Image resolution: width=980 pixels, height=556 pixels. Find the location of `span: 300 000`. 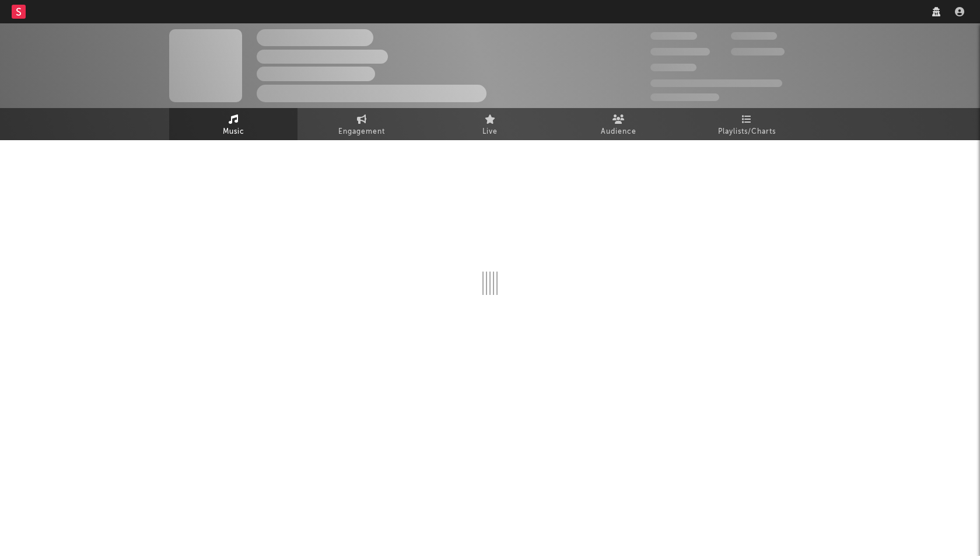

span: 300 000 is located at coordinates (674, 36).